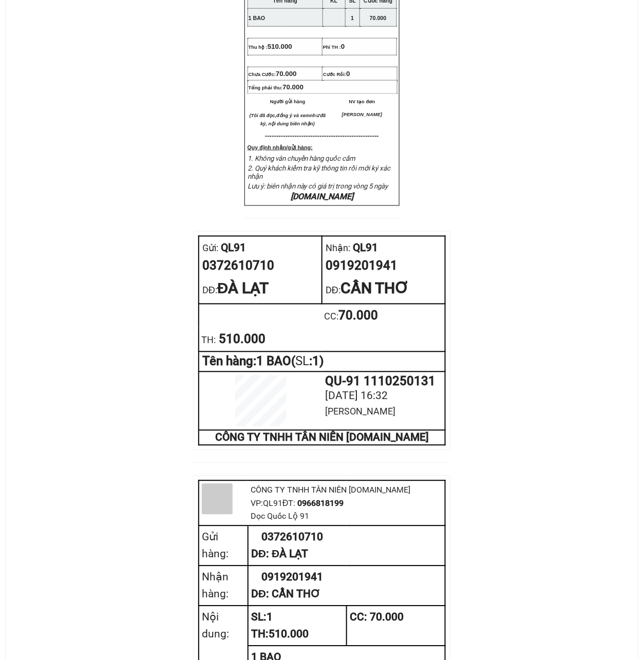 The width and height of the screenshot is (644, 660). I want to click on strong: Quy định nhận/gửi hàng:, so click(280, 147).